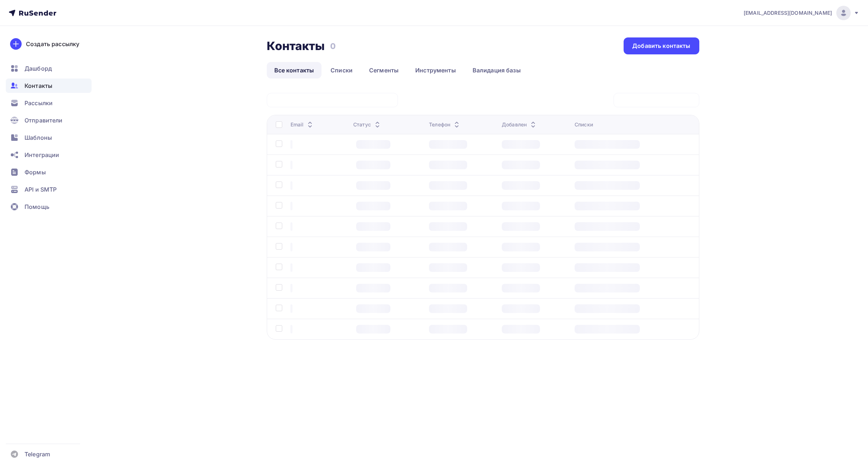  Describe the element at coordinates (519, 124) in the screenshot. I see `div: Добавлен` at that location.